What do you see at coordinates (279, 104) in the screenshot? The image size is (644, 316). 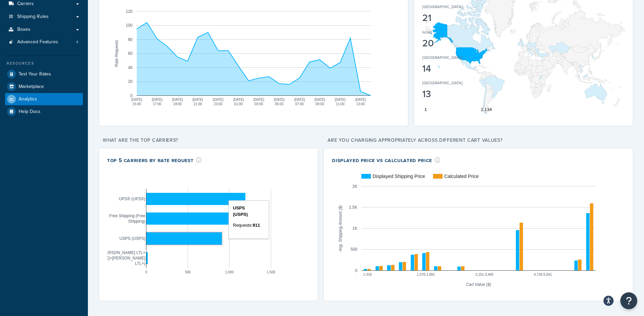 I see `text: 05:00` at bounding box center [279, 104].